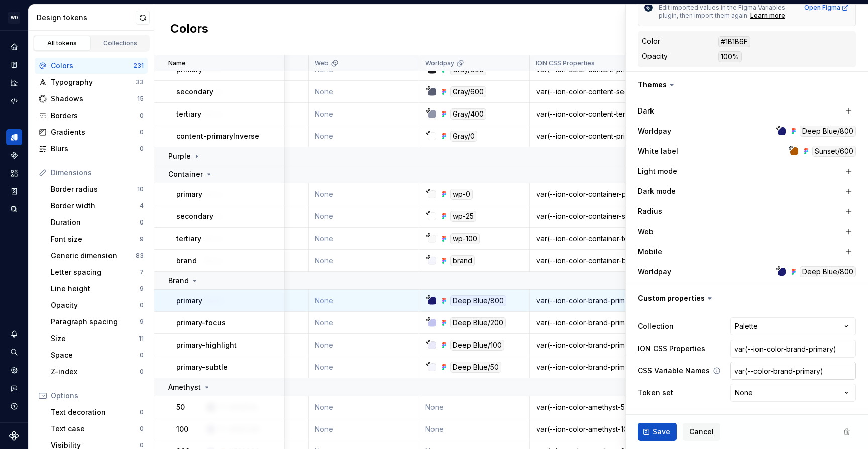 This screenshot has height=449, width=868. What do you see at coordinates (183, 429) in the screenshot?
I see `p: 100` at bounding box center [183, 429].